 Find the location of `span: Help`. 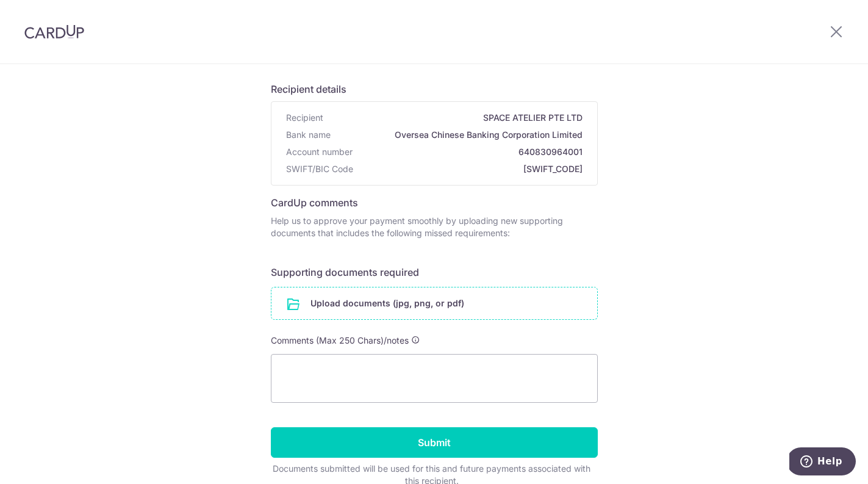

span: Help is located at coordinates (40, 14).